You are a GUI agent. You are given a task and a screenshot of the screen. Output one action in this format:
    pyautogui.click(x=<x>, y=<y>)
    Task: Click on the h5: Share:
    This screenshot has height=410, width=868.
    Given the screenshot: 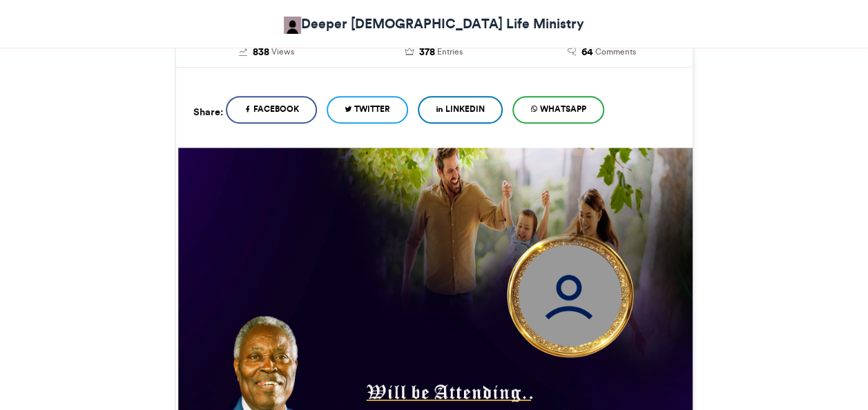 What is the action you would take?
    pyautogui.click(x=208, y=112)
    